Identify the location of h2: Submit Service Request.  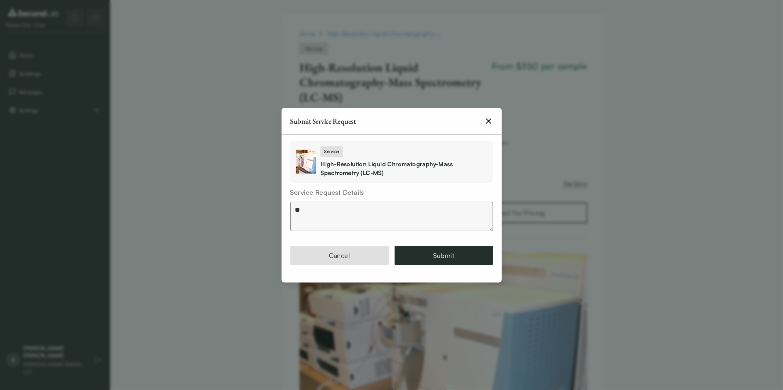
(323, 121).